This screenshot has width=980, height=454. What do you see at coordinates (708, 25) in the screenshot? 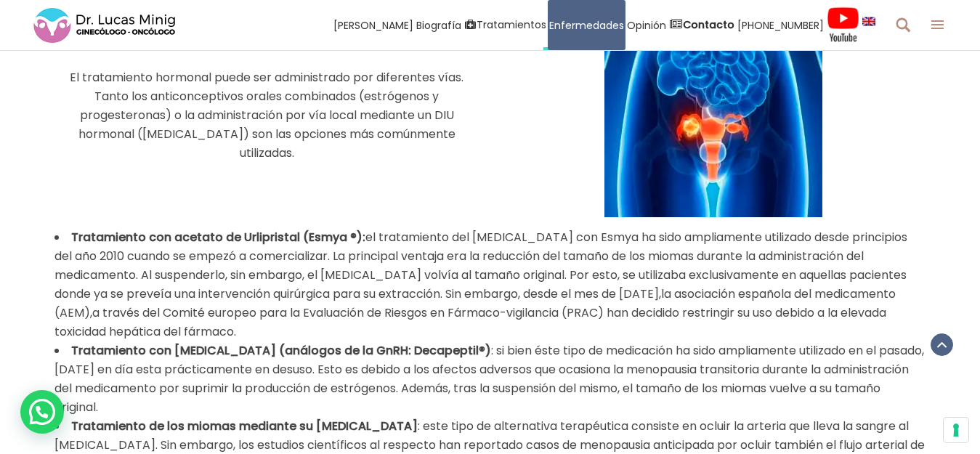
I see `strong: Contacto` at bounding box center [708, 25].